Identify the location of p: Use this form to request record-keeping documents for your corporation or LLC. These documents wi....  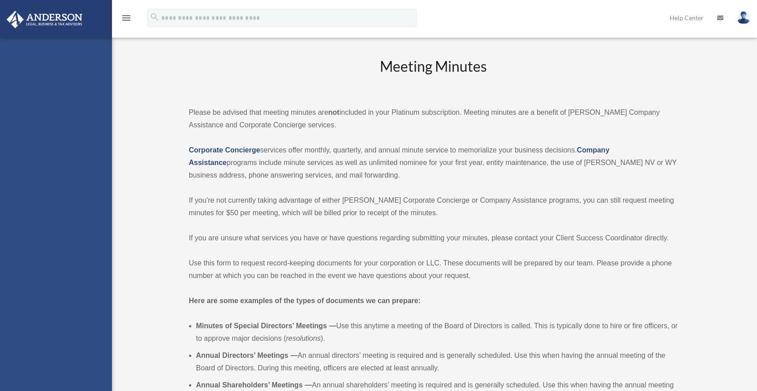
(434, 269).